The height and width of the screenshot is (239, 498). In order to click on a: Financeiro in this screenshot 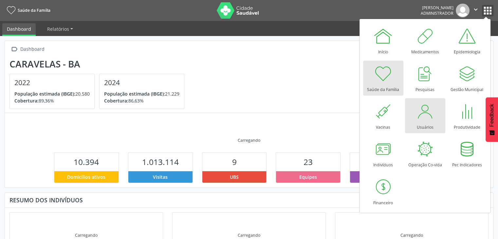, I will do `click(383, 191)`.